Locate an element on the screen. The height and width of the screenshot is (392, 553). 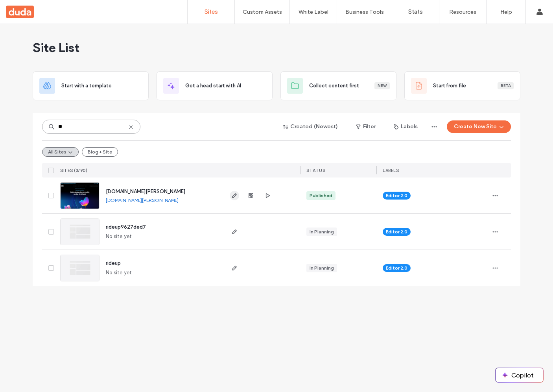
label: White Label is located at coordinates (313, 12).